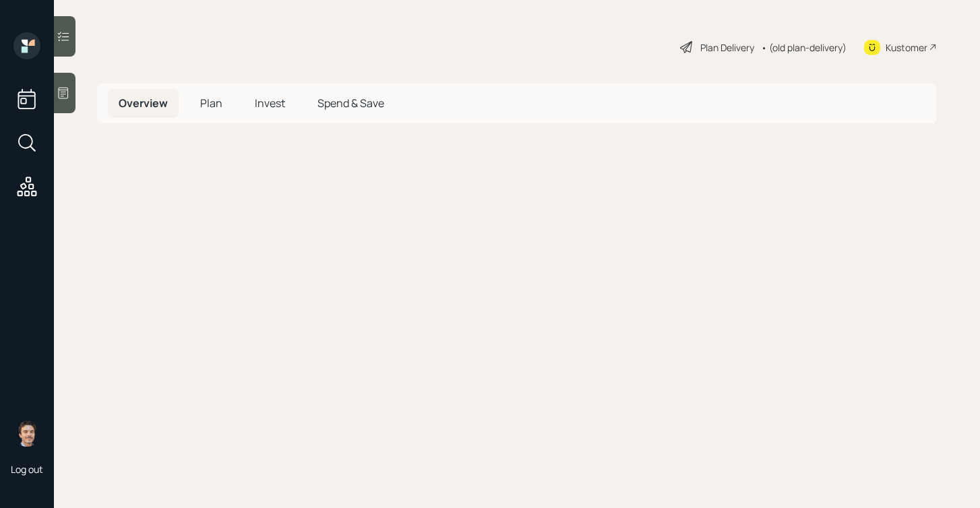 The width and height of the screenshot is (980, 508). Describe the element at coordinates (27, 434) in the screenshot. I see `img: robby-grisanti-headshot.png` at that location.